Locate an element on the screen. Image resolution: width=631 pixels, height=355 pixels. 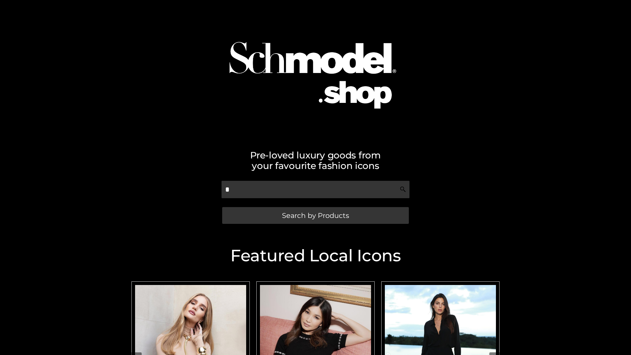
img: Search Icon is located at coordinates (403, 189).